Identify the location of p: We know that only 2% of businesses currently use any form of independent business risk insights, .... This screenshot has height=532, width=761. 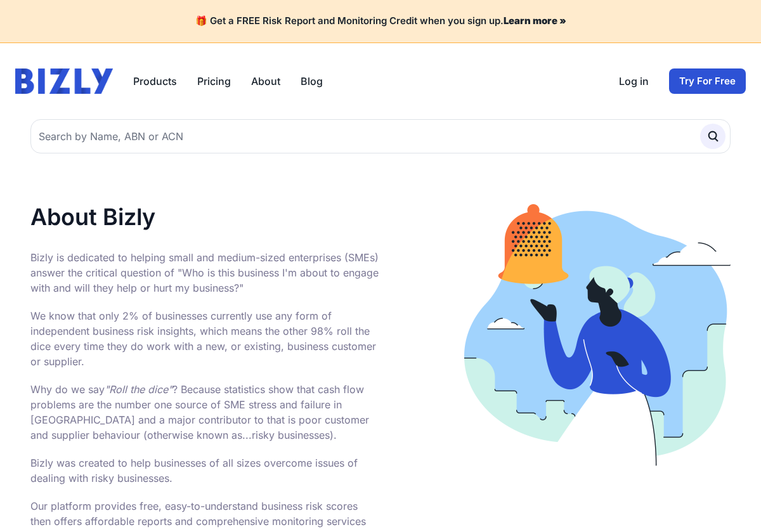
(205, 338).